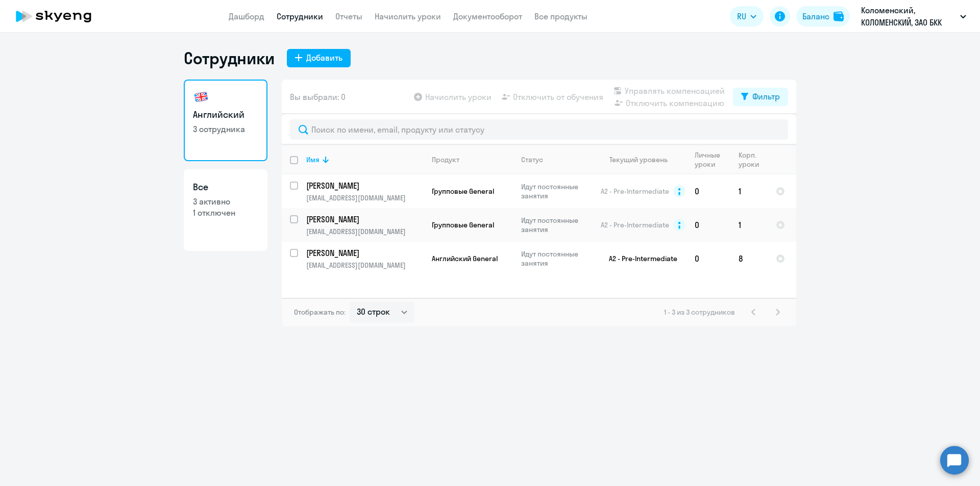 The image size is (980, 486). I want to click on h1: Сотрудники, so click(229, 58).